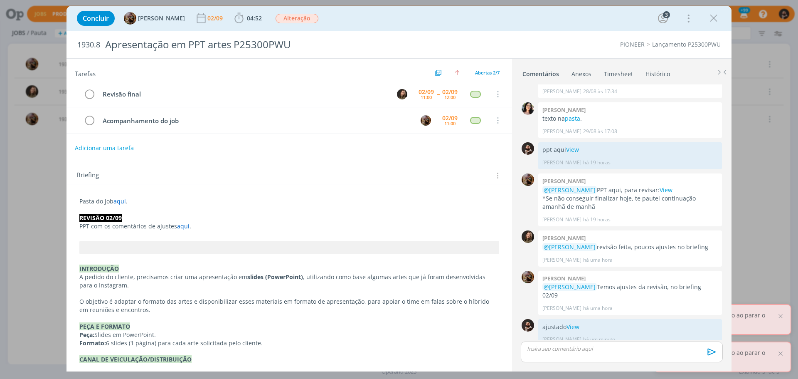  I want to click on p: revisão feita, poucos ajustes no briefing, so click(630, 247).